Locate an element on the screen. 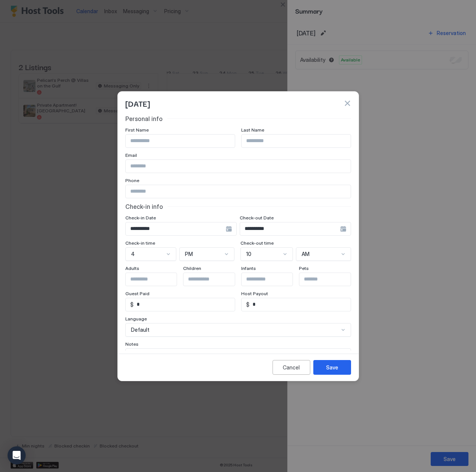 The height and width of the screenshot is (472, 476). span: PM is located at coordinates (189, 255).